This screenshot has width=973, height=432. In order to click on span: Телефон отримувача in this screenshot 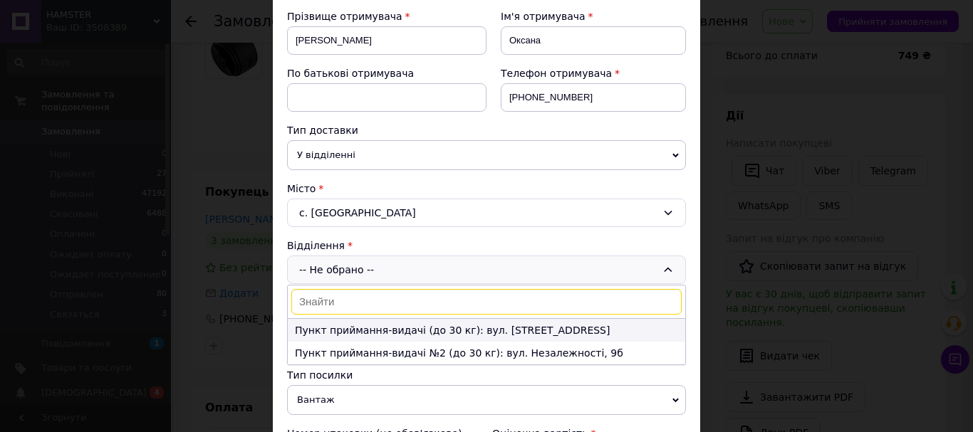, I will do `click(556, 73)`.